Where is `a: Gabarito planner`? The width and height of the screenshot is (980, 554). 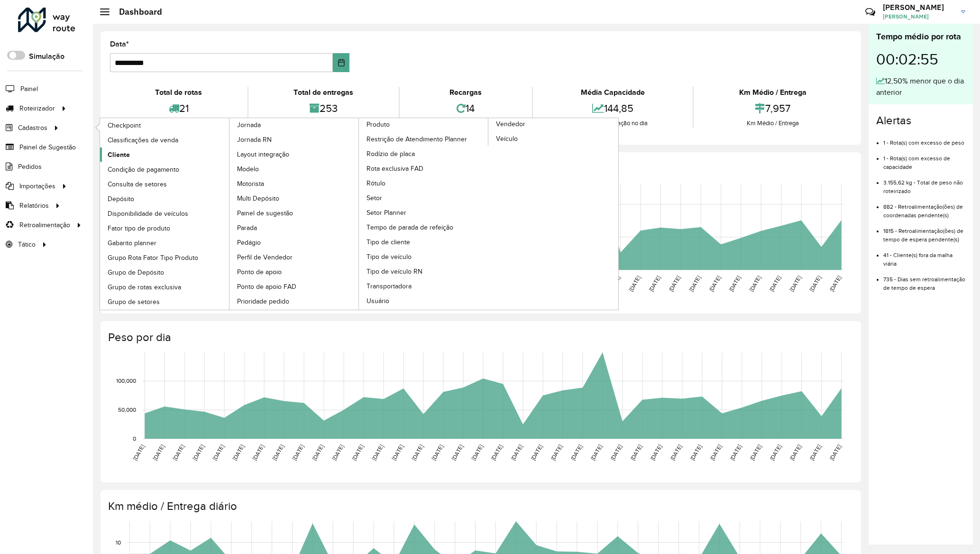
a: Gabarito planner is located at coordinates (165, 243).